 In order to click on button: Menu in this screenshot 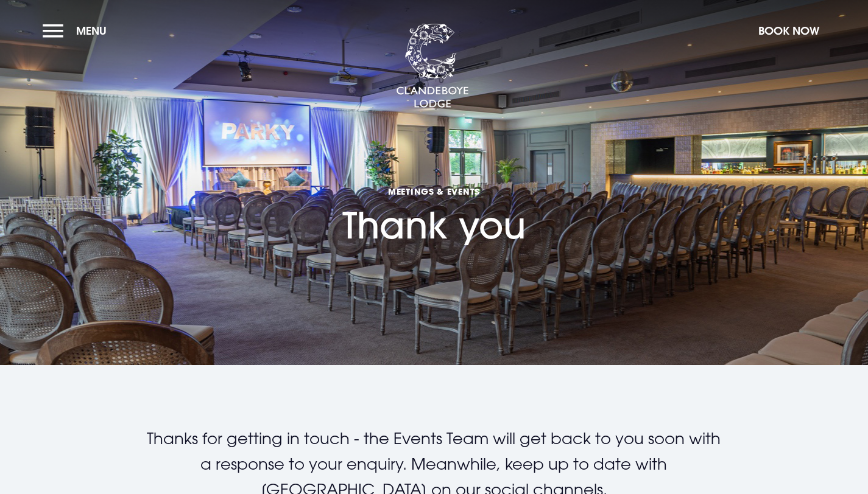, I will do `click(77, 30)`.